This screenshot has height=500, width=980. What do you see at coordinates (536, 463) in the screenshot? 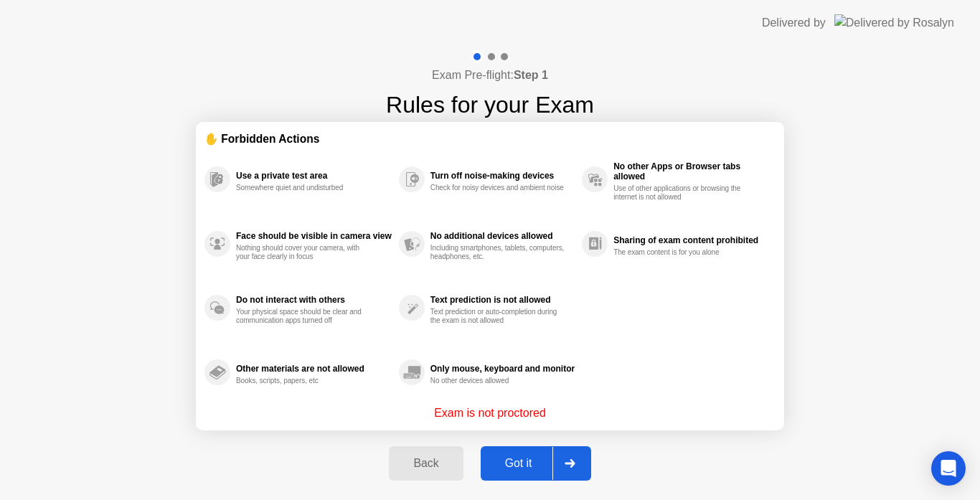
I see `button: Got it` at bounding box center [536, 463].